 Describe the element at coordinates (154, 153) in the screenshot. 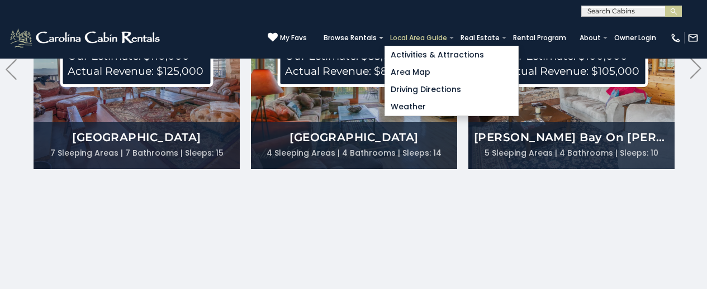

I see `li: 7 Bathrooms` at that location.